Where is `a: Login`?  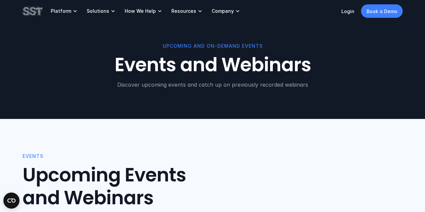 a: Login is located at coordinates (348, 11).